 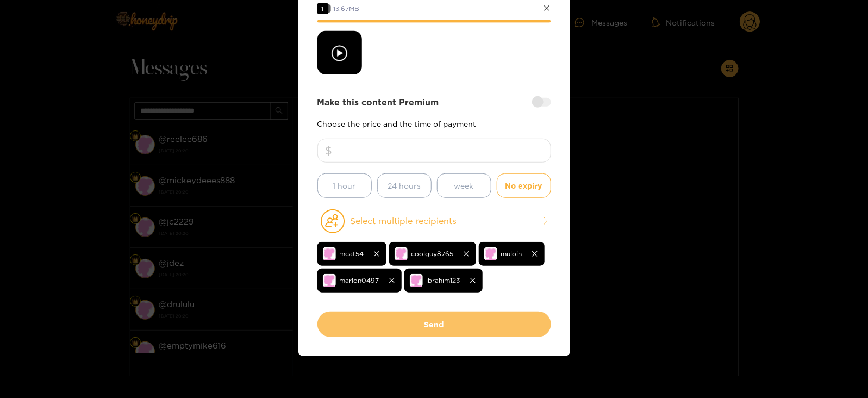 What do you see at coordinates (524, 185) in the screenshot?
I see `span: No expiry` at bounding box center [524, 185].